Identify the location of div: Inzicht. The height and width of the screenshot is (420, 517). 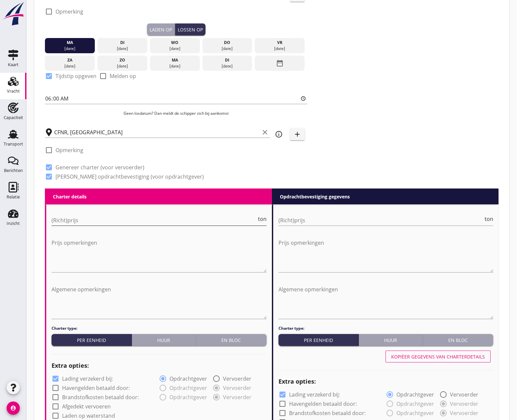
(13, 223).